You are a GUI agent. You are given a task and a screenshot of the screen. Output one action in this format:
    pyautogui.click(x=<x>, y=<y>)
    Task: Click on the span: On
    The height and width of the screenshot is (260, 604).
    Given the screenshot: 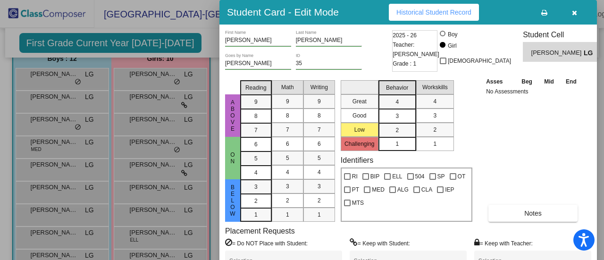 What is the action you would take?
    pyautogui.click(x=233, y=158)
    